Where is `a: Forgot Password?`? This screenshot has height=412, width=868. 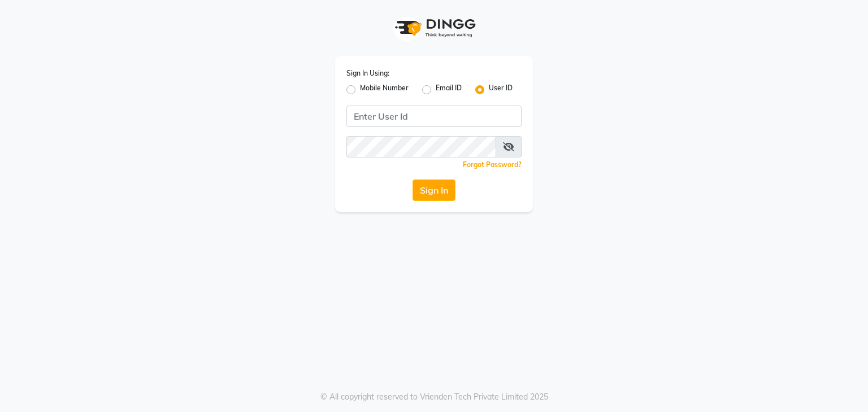
a: Forgot Password? is located at coordinates (492, 164).